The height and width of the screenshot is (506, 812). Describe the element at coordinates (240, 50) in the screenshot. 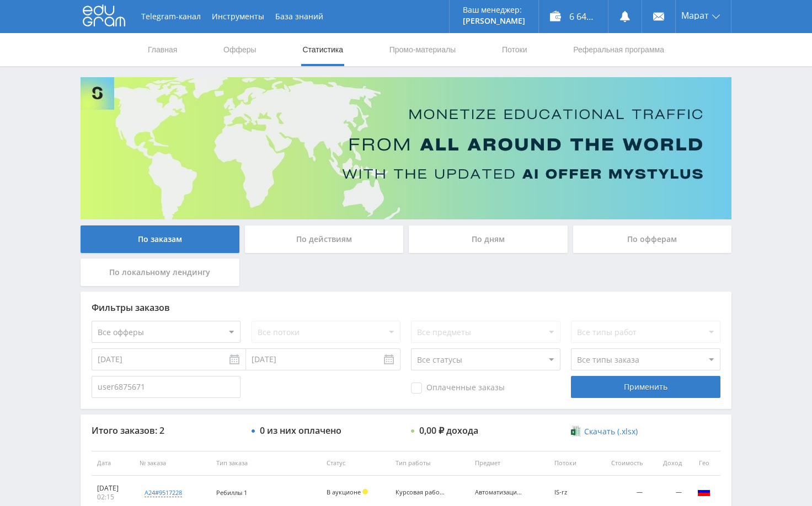

I see `a: Офферы` at that location.